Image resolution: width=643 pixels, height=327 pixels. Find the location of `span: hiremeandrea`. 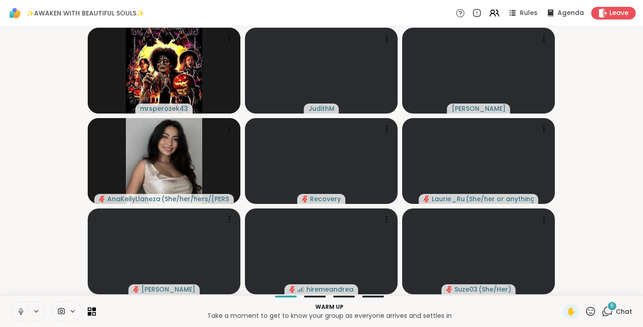

span: hiremeandrea is located at coordinates (330, 289).